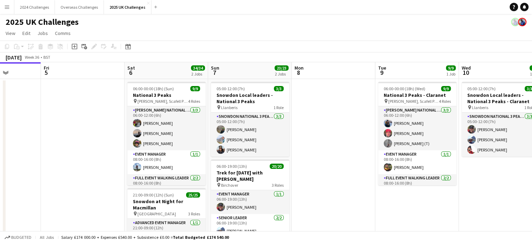 The height and width of the screenshot is (243, 532). I want to click on button: 2025 UK Challenges, so click(128, 7).